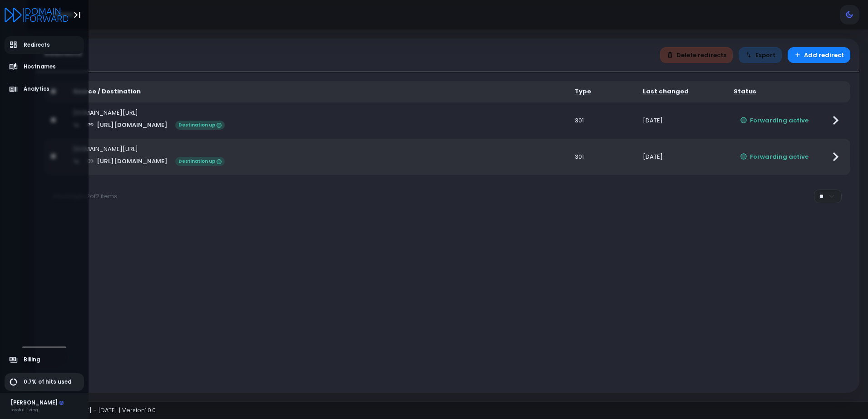 Image resolution: width=868 pixels, height=419 pixels. What do you see at coordinates (828, 196) in the screenshot?
I see `select: Per` at bounding box center [828, 196].